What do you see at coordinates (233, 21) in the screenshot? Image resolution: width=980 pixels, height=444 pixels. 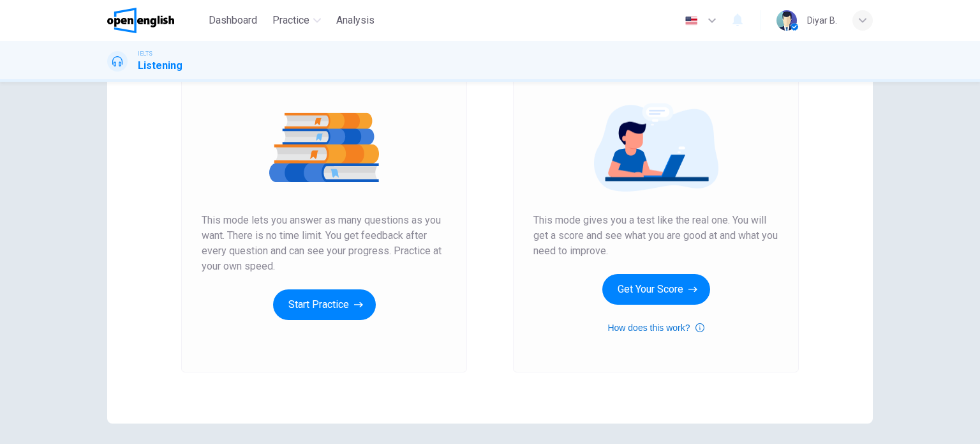 I see `button: Dashboard` at bounding box center [233, 21].